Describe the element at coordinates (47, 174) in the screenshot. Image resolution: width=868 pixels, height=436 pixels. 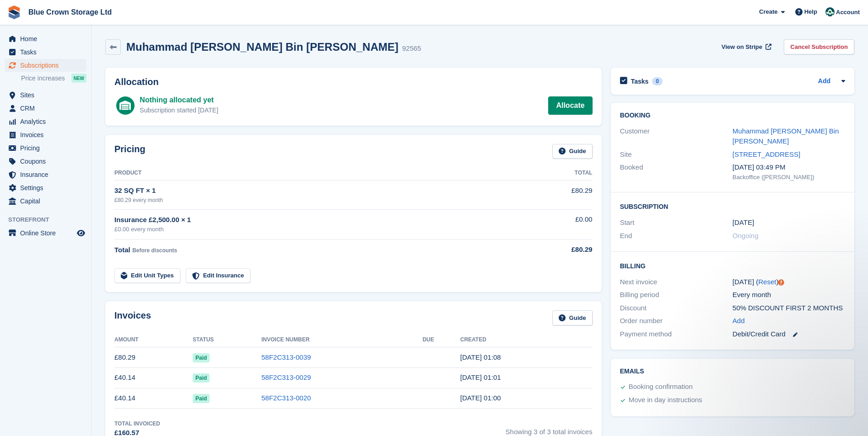
I see `span: Insurance` at that location.